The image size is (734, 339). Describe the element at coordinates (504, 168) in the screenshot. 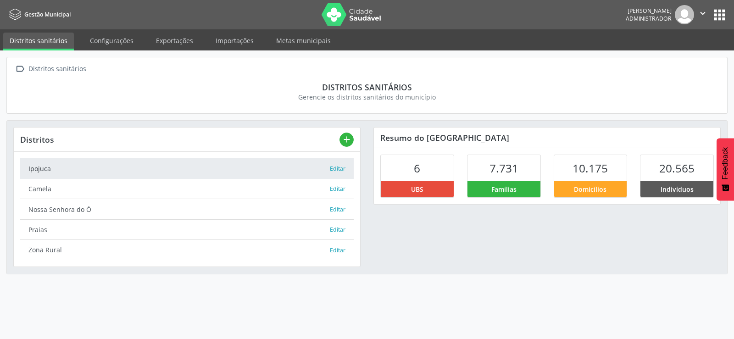

I see `span: 7.731` at that location.